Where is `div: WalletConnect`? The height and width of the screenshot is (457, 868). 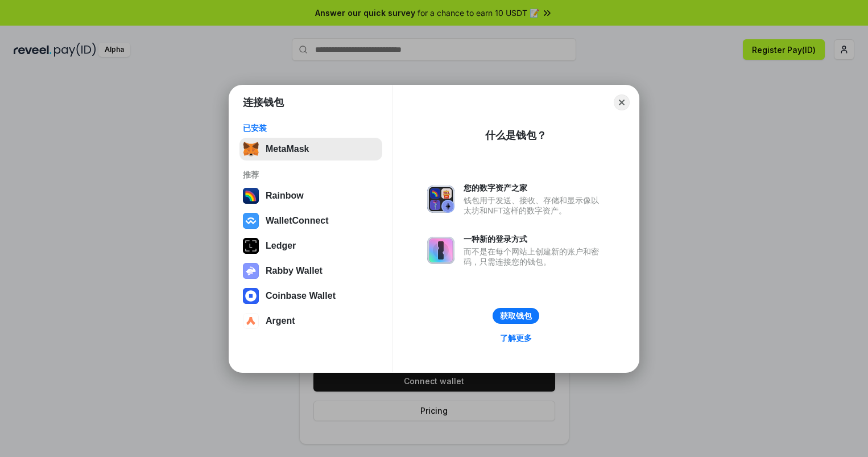
div: WalletConnect is located at coordinates (297, 221).